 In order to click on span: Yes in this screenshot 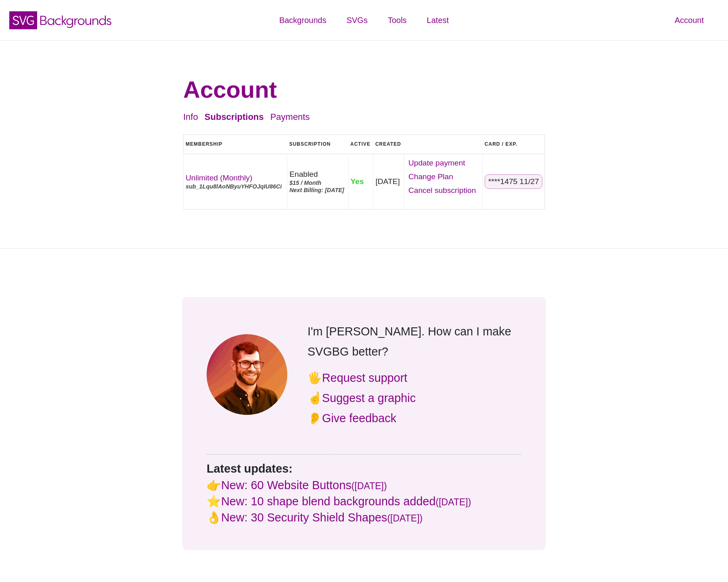, I will do `click(357, 181)`.